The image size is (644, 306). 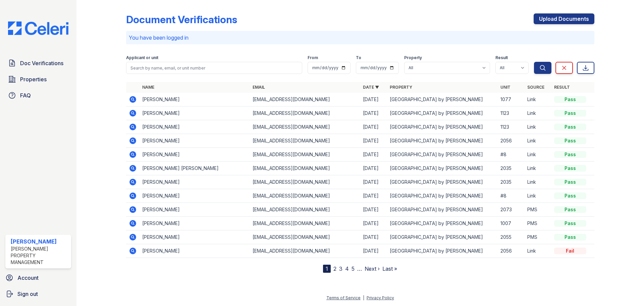 What do you see at coordinates (511, 237) in the screenshot?
I see `td: 2055` at bounding box center [511, 237].